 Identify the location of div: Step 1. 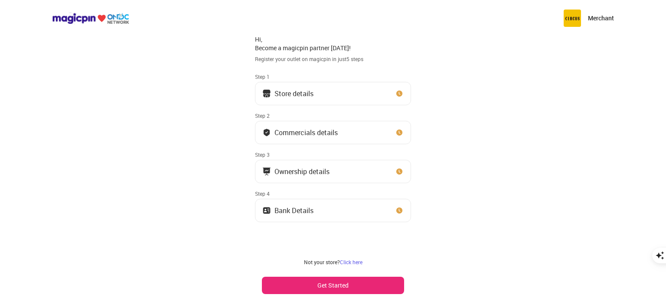
(333, 77).